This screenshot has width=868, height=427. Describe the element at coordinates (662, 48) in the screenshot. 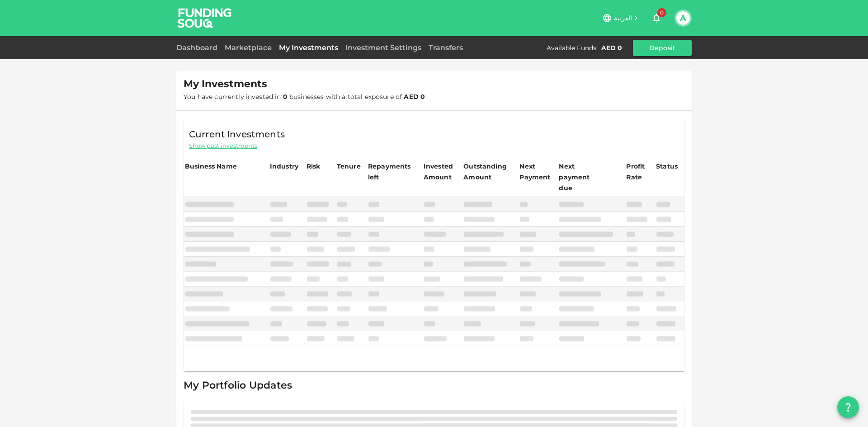

I see `button: Deposit` at that location.